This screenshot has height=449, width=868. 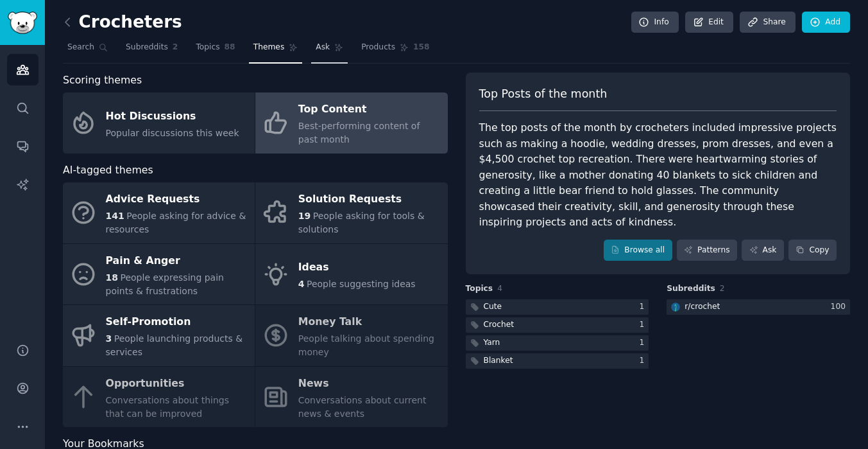 What do you see at coordinates (421, 47) in the screenshot?
I see `span: 158` at bounding box center [421, 47].